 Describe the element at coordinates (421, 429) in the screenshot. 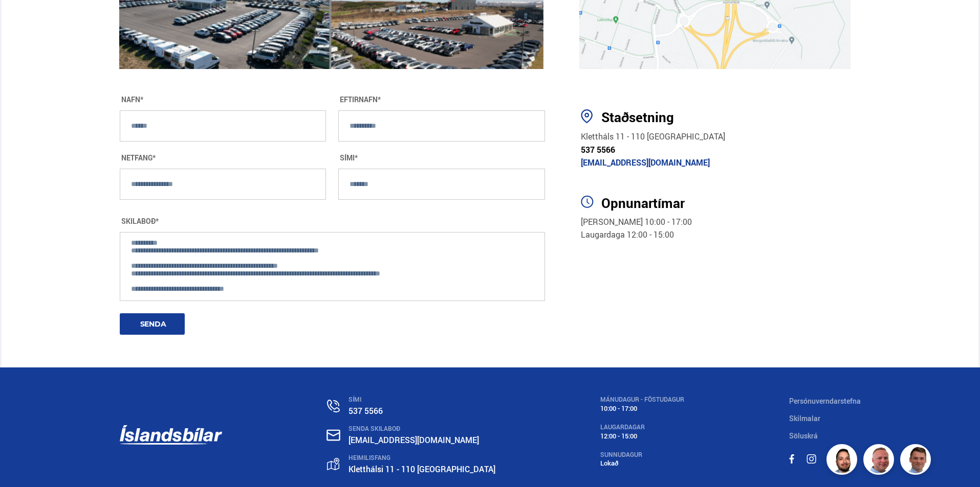

I see `div: SENDA SKILABOÐ` at that location.